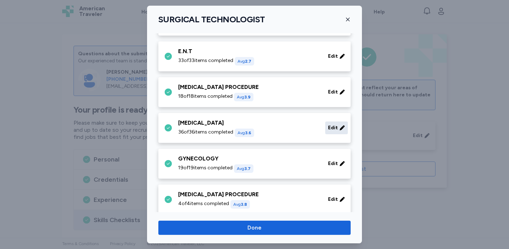 Image resolution: width=509 pixels, height=249 pixels. What do you see at coordinates (255, 163) in the screenshot?
I see `div: GYNECOLOGY19of19items completedAvg3.7Edit` at bounding box center [255, 163].